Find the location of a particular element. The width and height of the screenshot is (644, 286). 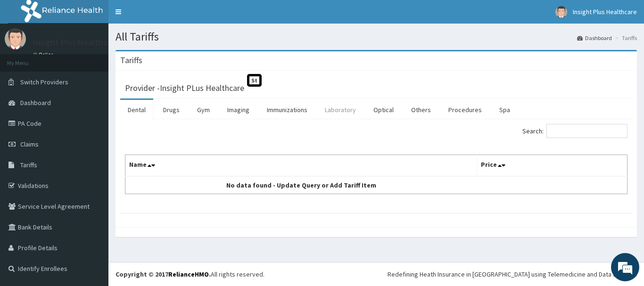

a: Gym is located at coordinates (203, 110).